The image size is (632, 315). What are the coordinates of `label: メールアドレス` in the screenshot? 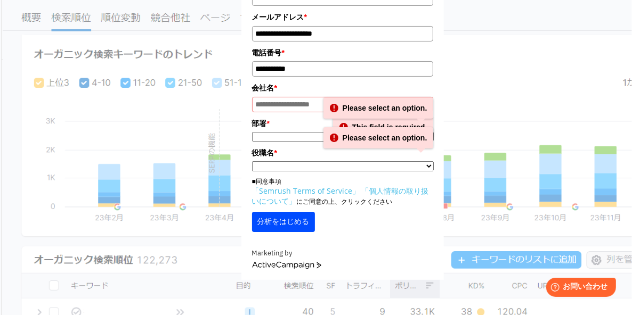 It's located at (342, 17).